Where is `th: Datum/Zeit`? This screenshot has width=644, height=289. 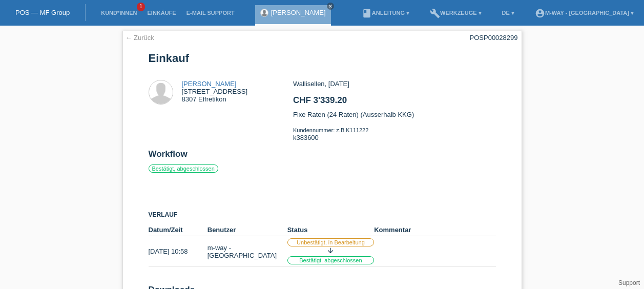
th: Datum/Zeit is located at coordinates (178, 230).